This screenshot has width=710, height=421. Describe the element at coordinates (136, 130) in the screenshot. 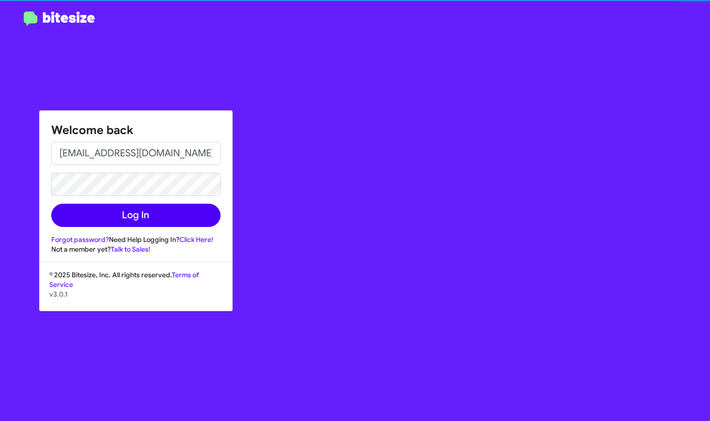

I see `h1: Welcome back` at that location.